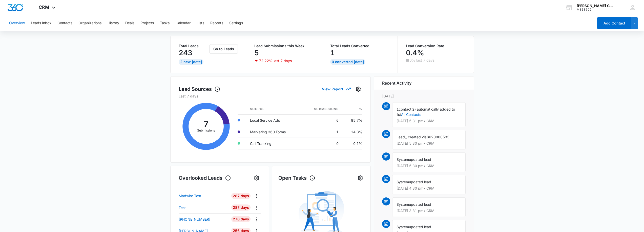 The width and height of the screenshot is (644, 232). What do you see at coordinates (204, 208) in the screenshot?
I see `a: Test` at bounding box center [204, 208].